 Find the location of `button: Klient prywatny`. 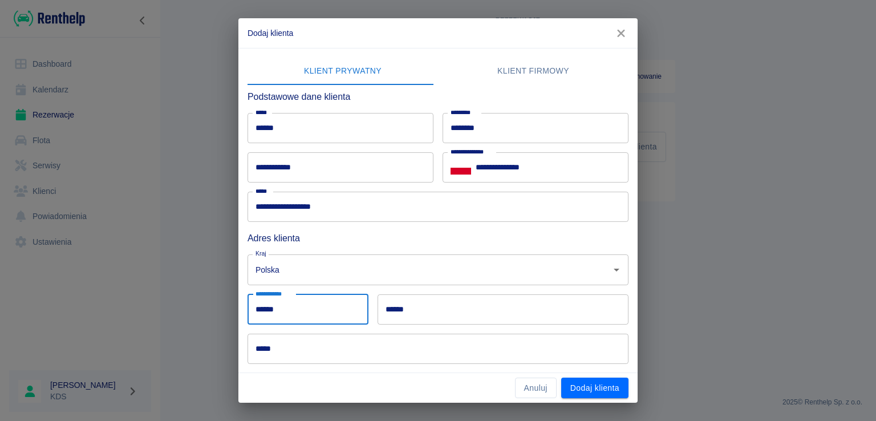

button: Klient prywatny is located at coordinates (343, 71).